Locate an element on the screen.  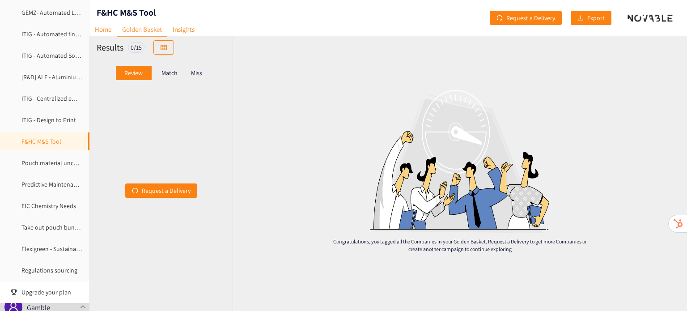
span: Export is located at coordinates (596, 18).